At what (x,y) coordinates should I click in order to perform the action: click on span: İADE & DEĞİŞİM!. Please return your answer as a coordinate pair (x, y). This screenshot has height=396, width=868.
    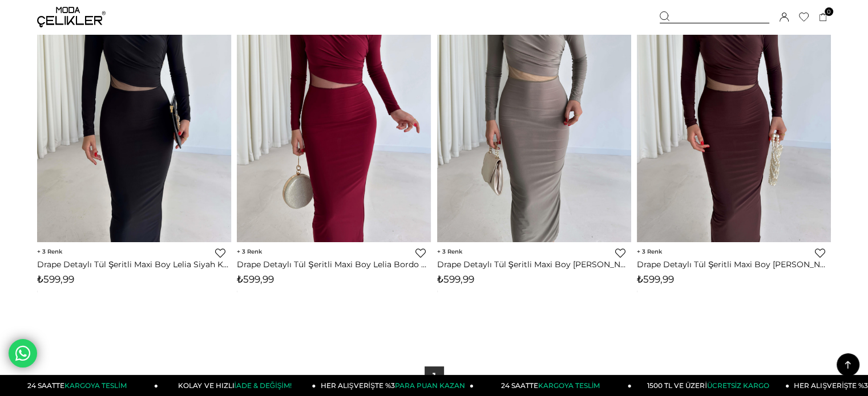
    Looking at the image, I should click on (262, 386).